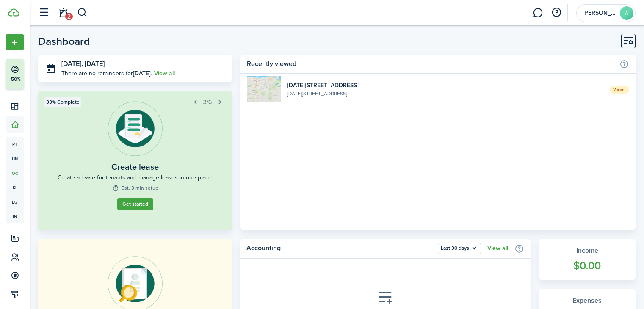  I want to click on img: 1, so click(264, 89).